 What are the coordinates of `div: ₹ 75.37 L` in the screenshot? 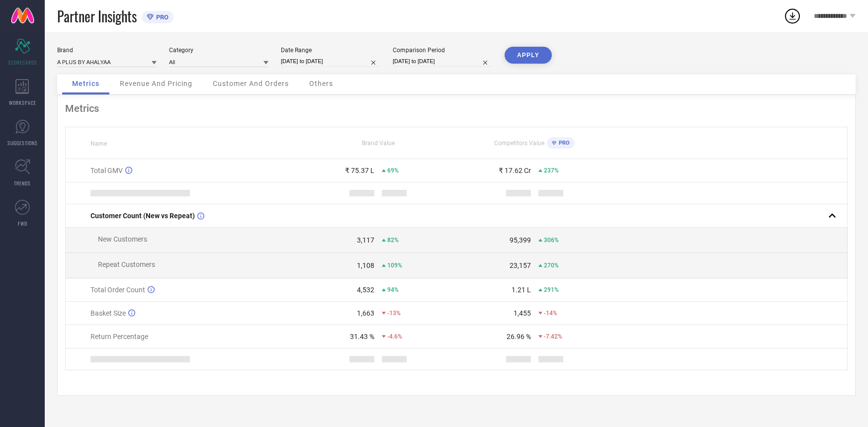 It's located at (359, 171).